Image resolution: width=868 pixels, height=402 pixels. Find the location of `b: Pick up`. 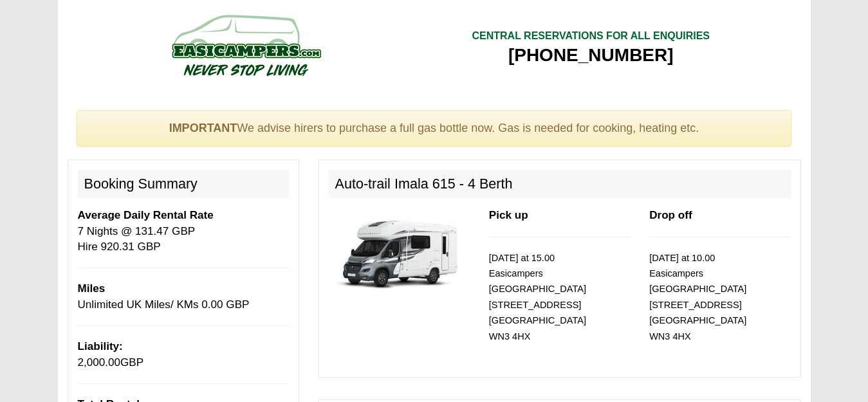

b: Pick up is located at coordinates (508, 215).